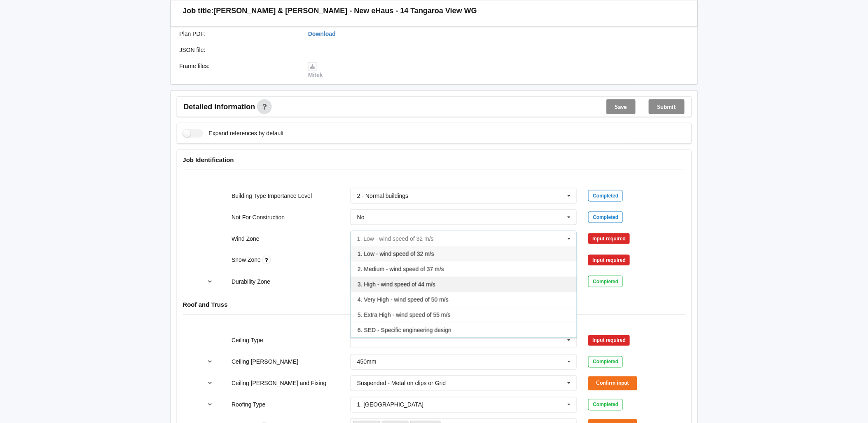 This screenshot has width=868, height=423. I want to click on label: Not For Construction, so click(258, 217).